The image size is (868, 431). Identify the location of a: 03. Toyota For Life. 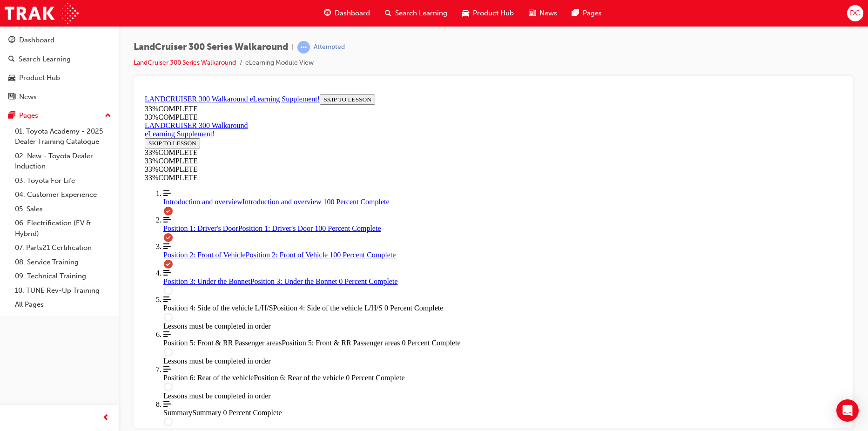
(62, 180).